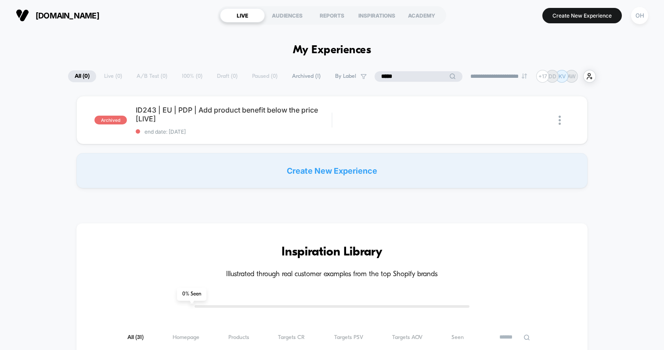 The width and height of the screenshot is (664, 350). Describe the element at coordinates (524, 76) in the screenshot. I see `img: end` at that location.